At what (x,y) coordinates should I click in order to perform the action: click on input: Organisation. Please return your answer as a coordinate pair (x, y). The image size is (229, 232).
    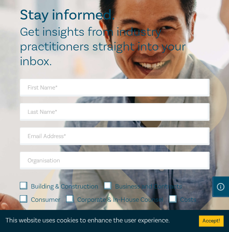
    Looking at the image, I should click on (115, 160).